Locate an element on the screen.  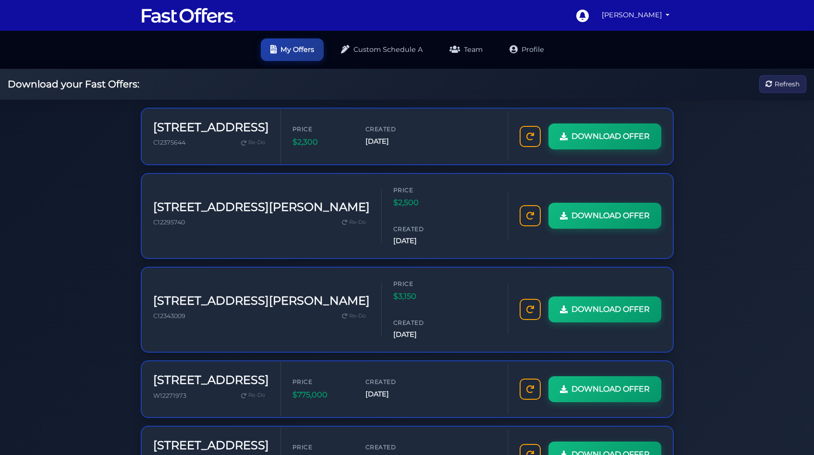
span: C12343009 is located at coordinates (169, 316).